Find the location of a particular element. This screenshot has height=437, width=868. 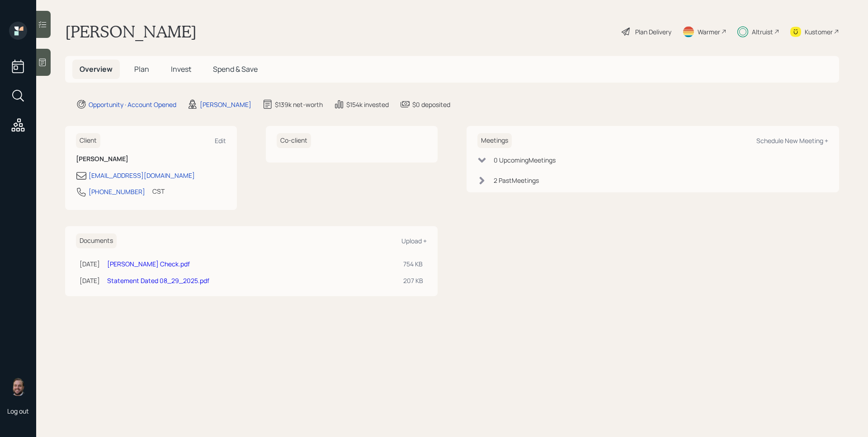

h6: Client is located at coordinates (88, 141).